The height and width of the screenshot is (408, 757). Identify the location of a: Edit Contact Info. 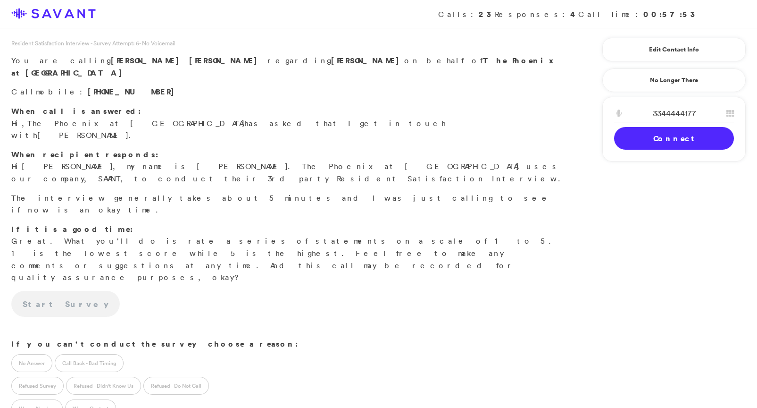
(674, 50).